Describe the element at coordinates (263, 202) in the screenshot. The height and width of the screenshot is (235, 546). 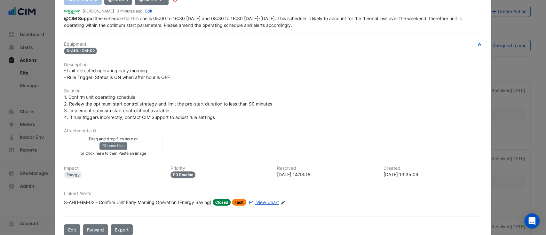
I see `a: View Chart` at that location.